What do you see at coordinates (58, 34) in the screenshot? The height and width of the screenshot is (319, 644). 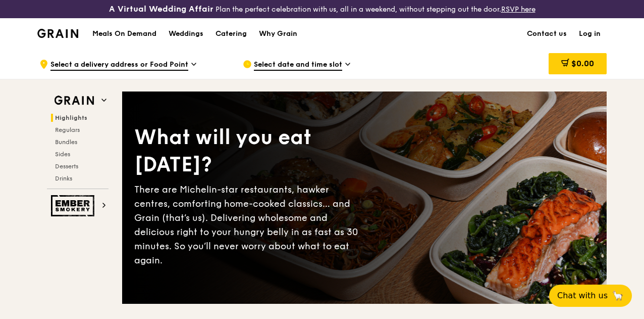 I see `img: Grain` at bounding box center [58, 34].